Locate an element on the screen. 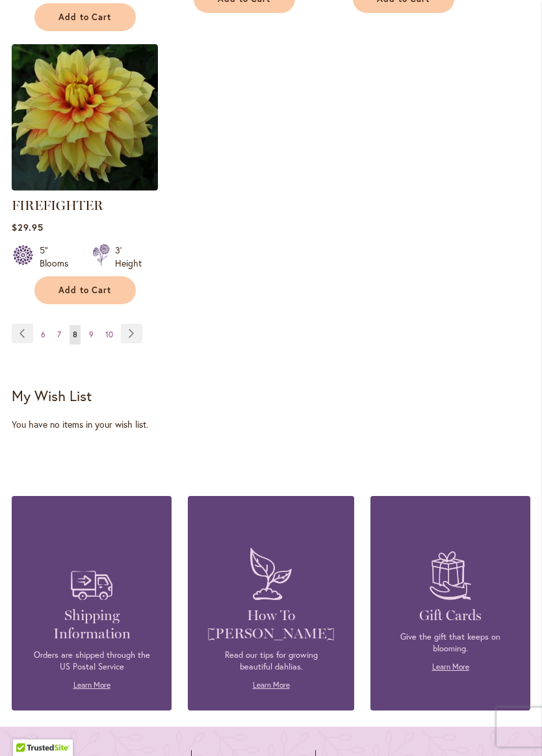 The height and width of the screenshot is (756, 542). h4: Gift Cards is located at coordinates (450, 617).